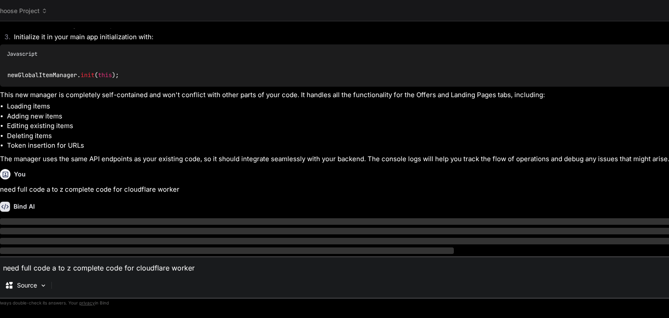 Image resolution: width=669 pixels, height=318 pixels. What do you see at coordinates (87, 303) in the screenshot?
I see `span: privacy` at bounding box center [87, 303].